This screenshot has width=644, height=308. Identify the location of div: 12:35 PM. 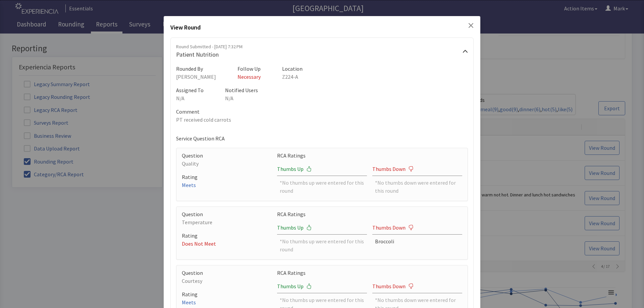
(14, 224).